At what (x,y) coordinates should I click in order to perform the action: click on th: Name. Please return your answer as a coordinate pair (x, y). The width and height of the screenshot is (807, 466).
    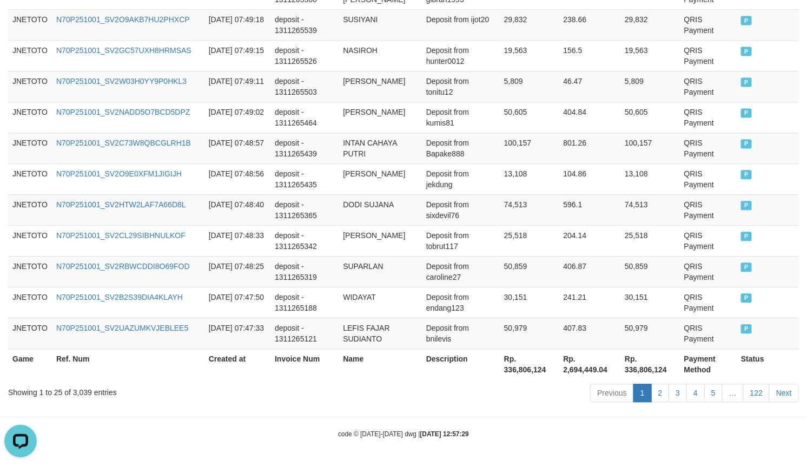
    Looking at the image, I should click on (380, 364).